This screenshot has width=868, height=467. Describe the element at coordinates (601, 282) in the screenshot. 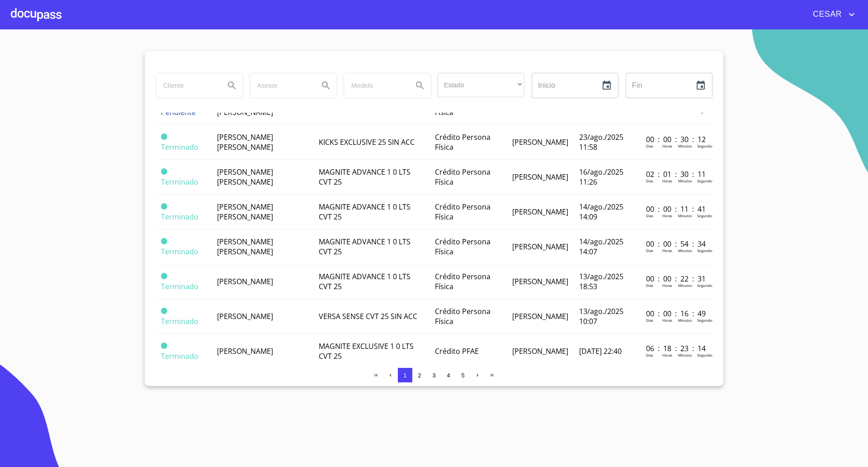

I see `span: 13/ago./2025 18:53` at that location.